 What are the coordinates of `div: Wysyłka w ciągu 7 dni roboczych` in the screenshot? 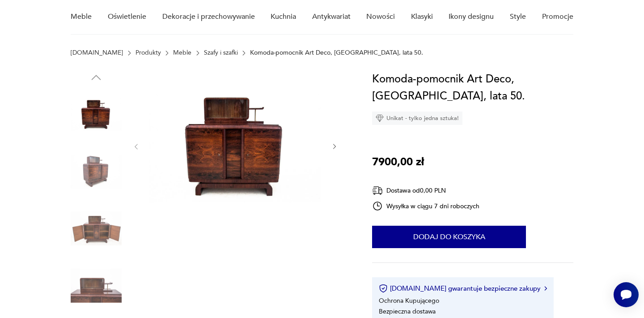 It's located at (426, 206).